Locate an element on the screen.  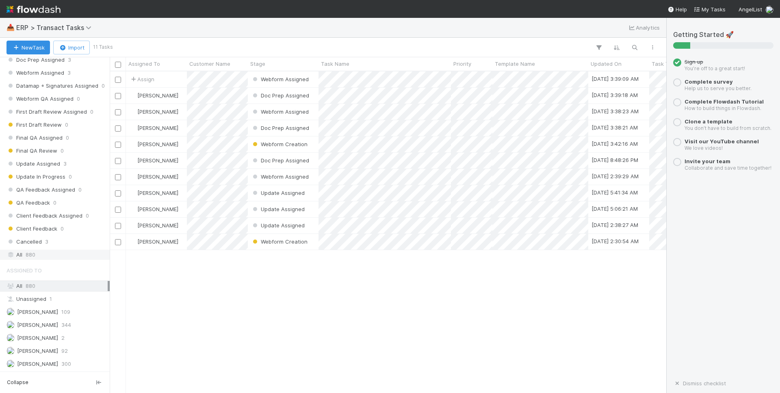
small: We love videos! is located at coordinates (704, 148).